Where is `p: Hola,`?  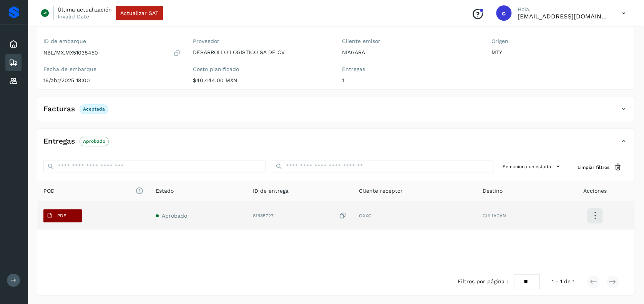 p: Hola, is located at coordinates (564, 9).